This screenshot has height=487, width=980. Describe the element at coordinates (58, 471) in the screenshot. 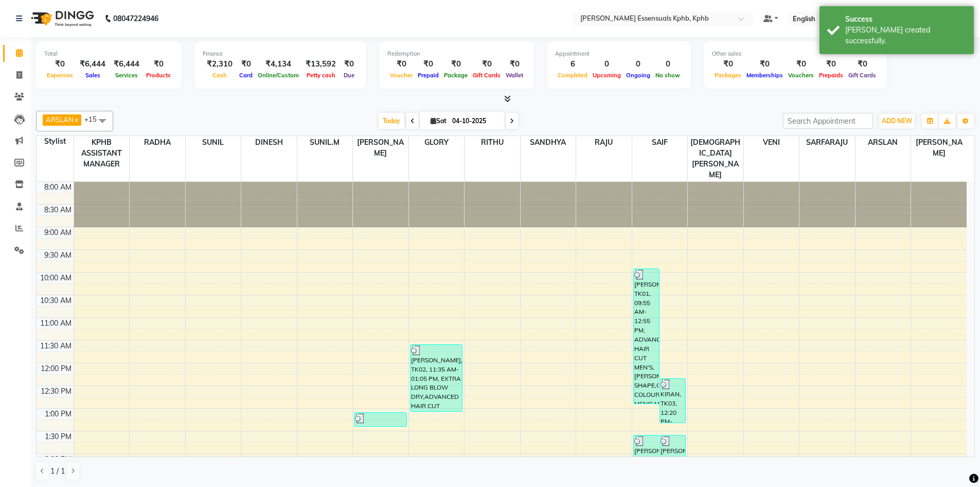

I see `span: 1 / 1` at that location.